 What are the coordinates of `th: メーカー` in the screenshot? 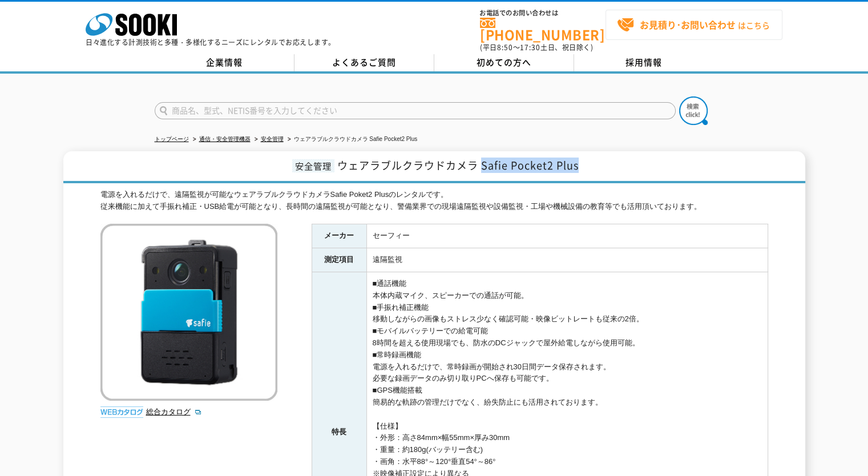 It's located at (339, 236).